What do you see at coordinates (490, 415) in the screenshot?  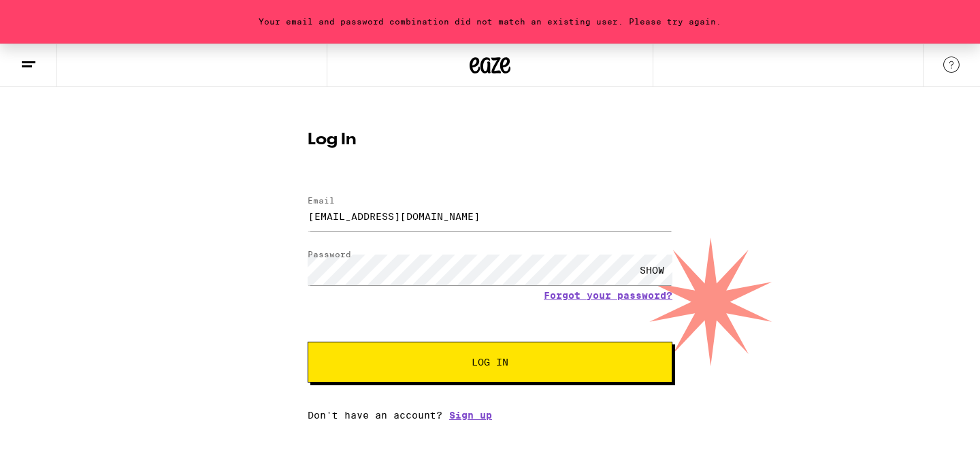 I see `div: Don't have an account?` at bounding box center [490, 415].